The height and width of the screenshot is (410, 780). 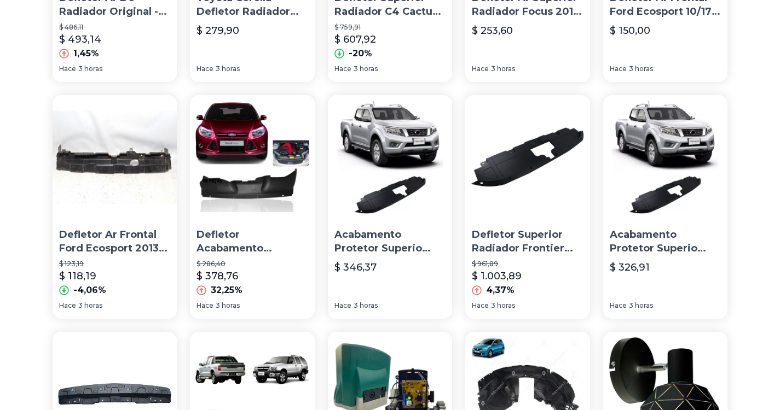 What do you see at coordinates (496, 276) in the screenshot?
I see `p: $ 1.003,89` at bounding box center [496, 276].